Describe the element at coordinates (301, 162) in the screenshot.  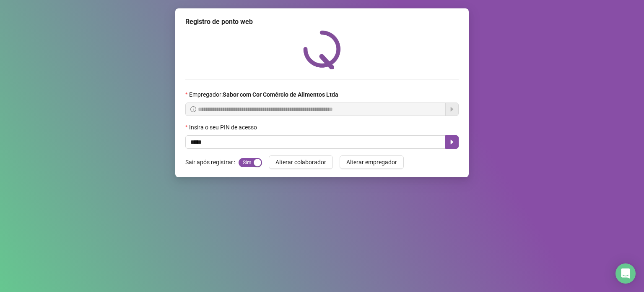
I see `button: Alterar colaborador` at that location.